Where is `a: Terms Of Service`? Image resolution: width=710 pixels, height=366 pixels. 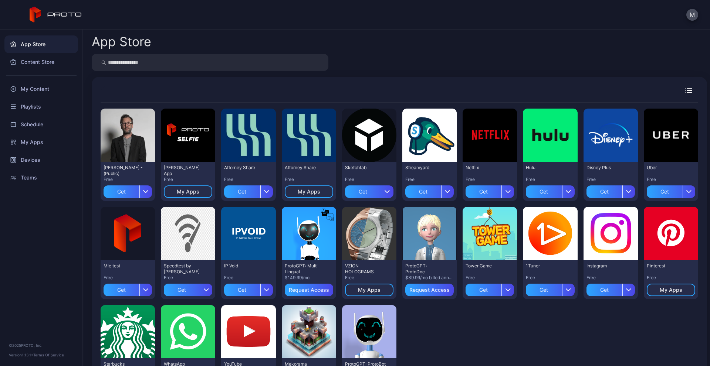
a: Terms Of Service is located at coordinates (48, 355).